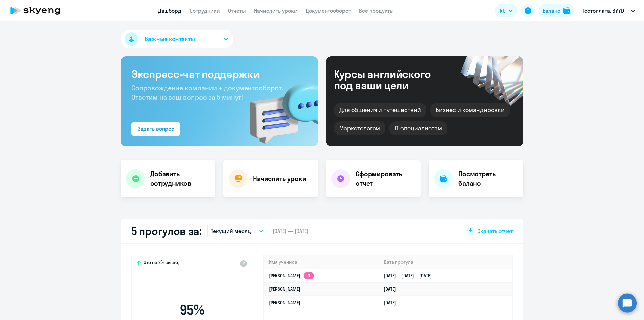 The width and height of the screenshot is (644, 320). What do you see at coordinates (170, 11) in the screenshot?
I see `a: Дашборд` at bounding box center [170, 11].